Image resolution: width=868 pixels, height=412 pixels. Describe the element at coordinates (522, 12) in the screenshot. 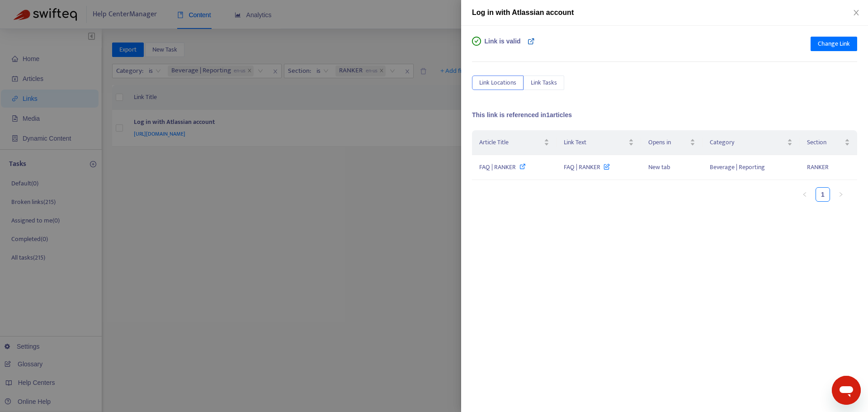

I see `span: Log in with Atlassian account` at that location.